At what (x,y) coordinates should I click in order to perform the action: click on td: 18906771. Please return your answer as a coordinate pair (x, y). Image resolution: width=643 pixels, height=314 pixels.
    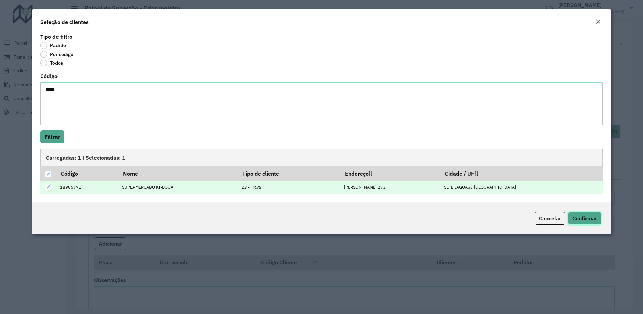
    Looking at the image, I should click on (87, 187).